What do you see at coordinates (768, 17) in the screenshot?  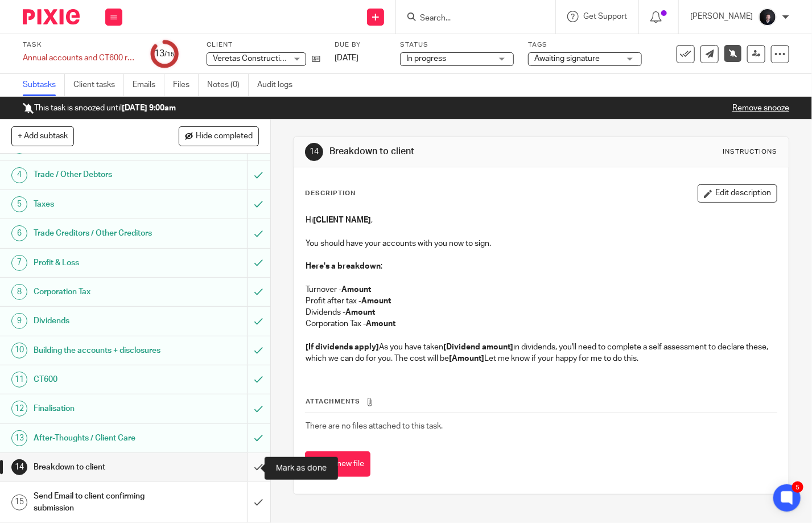 I see `img: 455A2509.jpg` at bounding box center [768, 17].